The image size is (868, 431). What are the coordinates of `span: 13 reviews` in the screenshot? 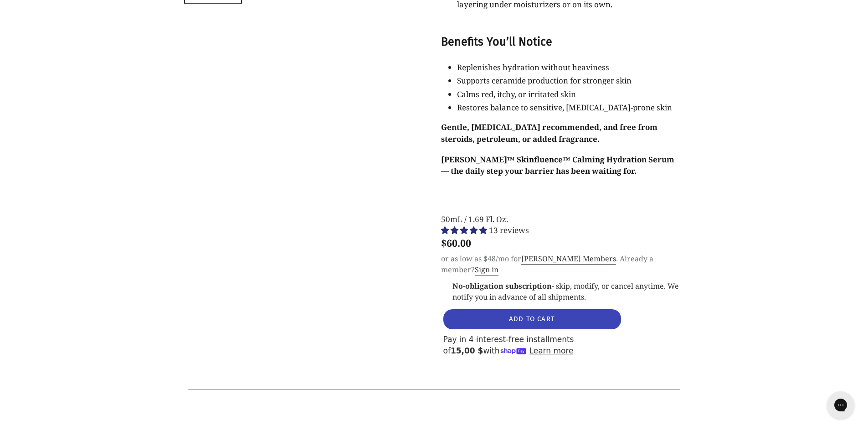 It's located at (509, 230).